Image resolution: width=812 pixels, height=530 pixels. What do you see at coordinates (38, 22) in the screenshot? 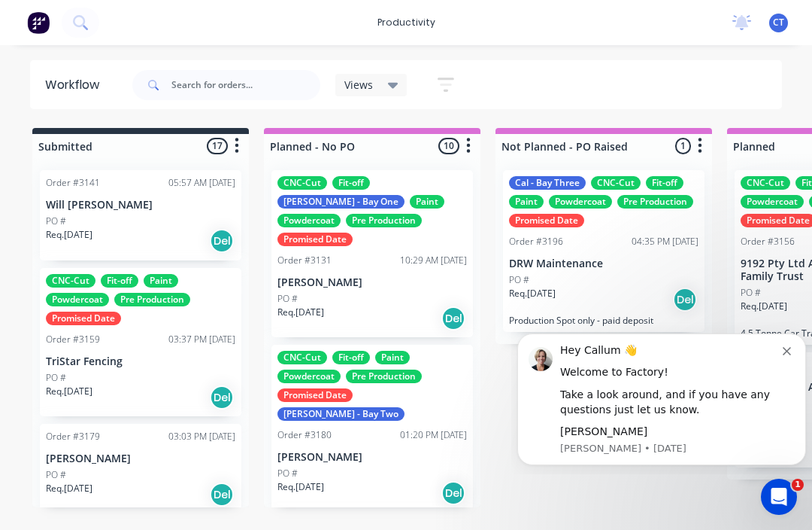
I see `img: Factory` at bounding box center [38, 22].